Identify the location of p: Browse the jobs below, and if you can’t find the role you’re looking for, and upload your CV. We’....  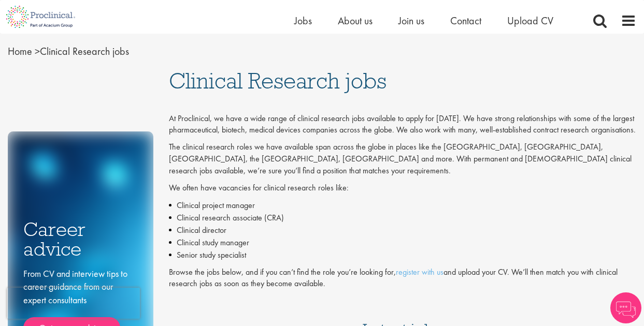
(402, 278).